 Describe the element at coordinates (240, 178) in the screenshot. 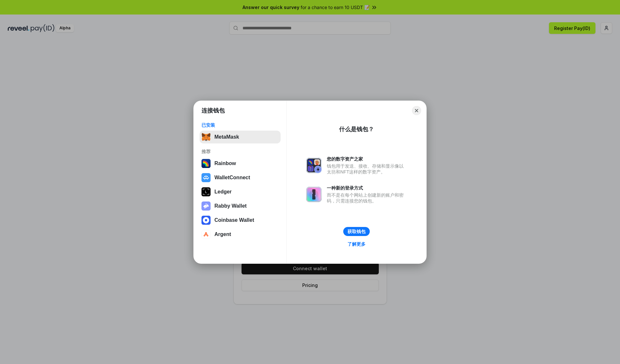

I see `button: WalletConnect` at that location.